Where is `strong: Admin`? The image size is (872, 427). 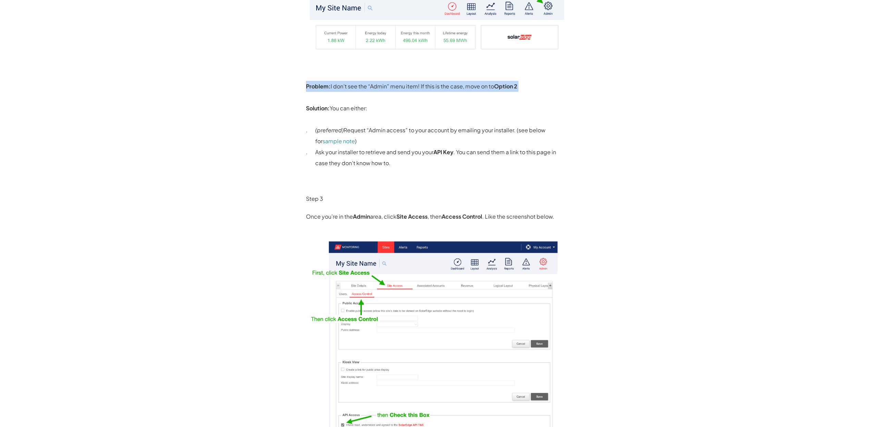 strong: Admin is located at coordinates (362, 216).